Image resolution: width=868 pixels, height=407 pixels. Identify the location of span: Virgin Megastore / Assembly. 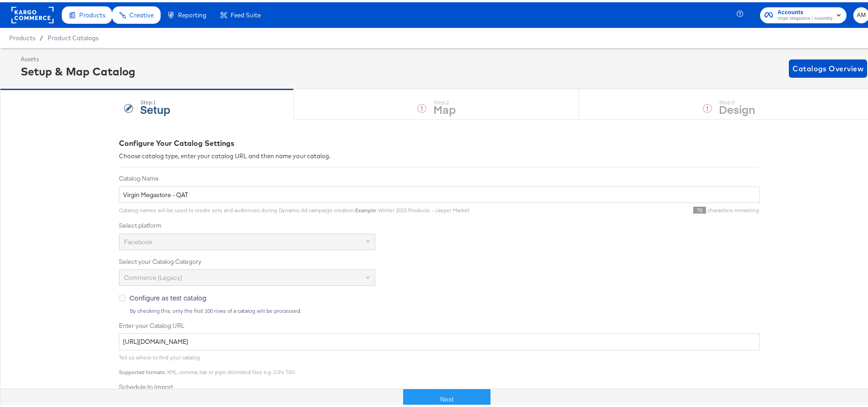
(805, 17).